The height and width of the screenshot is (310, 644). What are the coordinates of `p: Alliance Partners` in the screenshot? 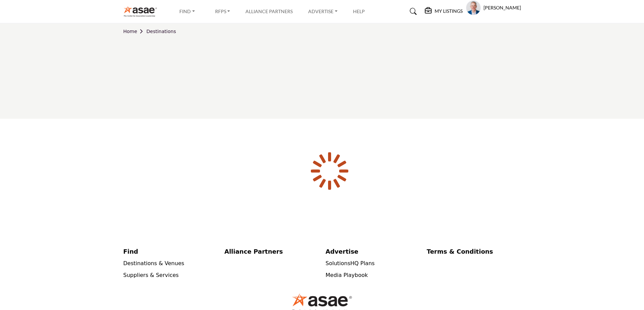 It's located at (272, 251).